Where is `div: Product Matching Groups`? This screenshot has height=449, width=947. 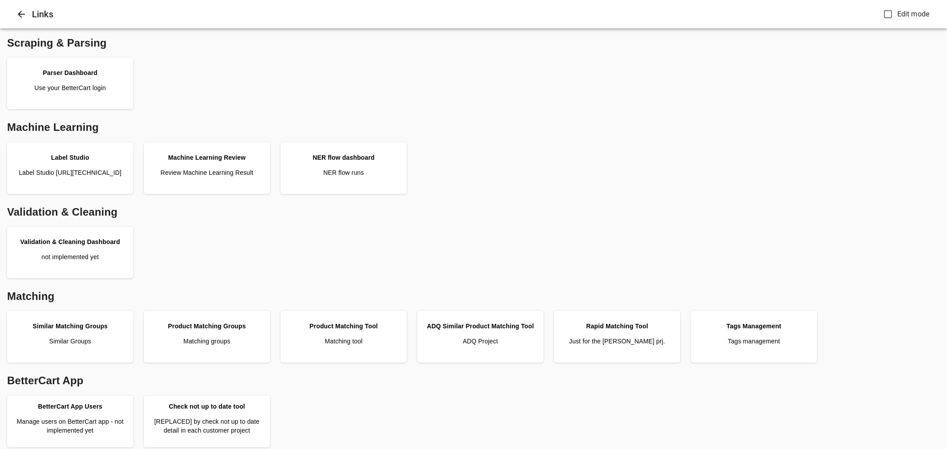 div: Product Matching Groups is located at coordinates (206, 326).